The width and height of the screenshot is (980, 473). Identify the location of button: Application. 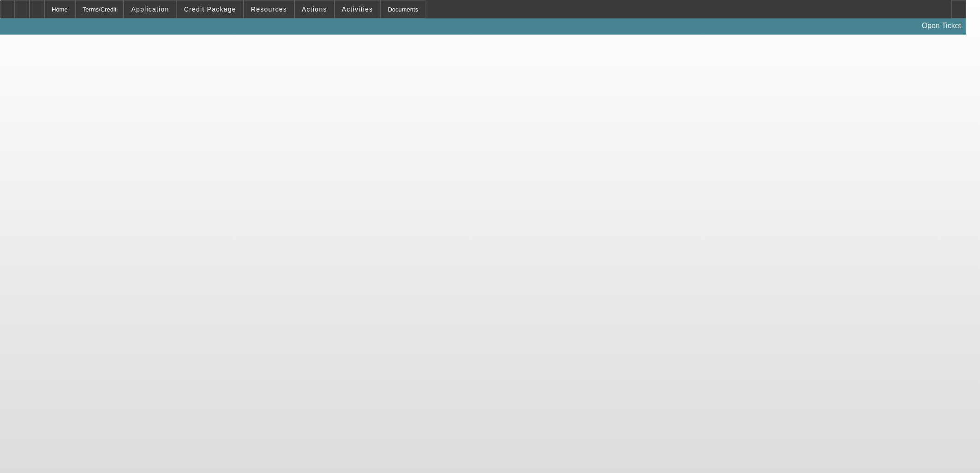
(150, 9).